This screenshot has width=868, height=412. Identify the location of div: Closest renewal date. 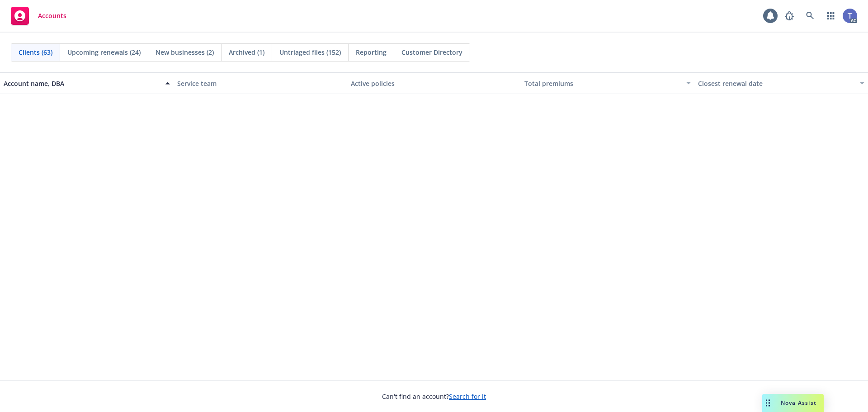
(777, 83).